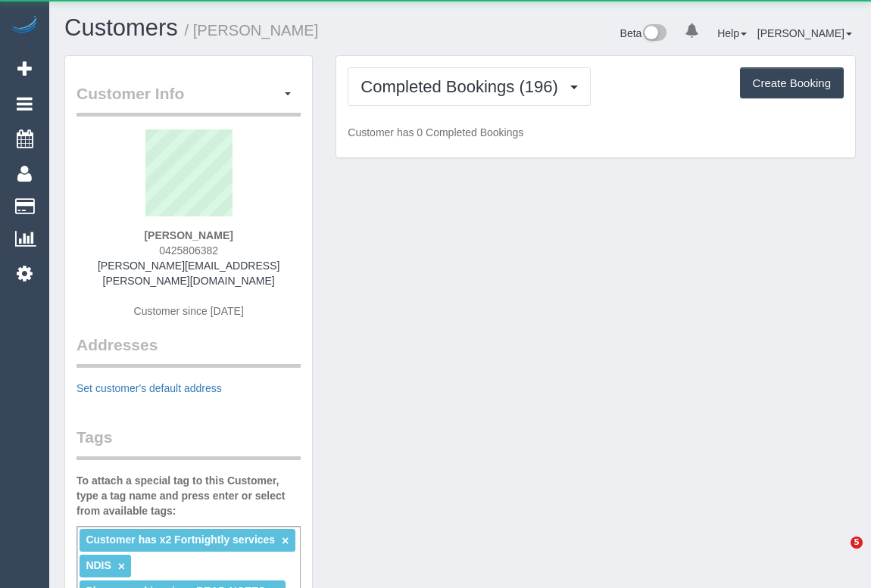 The height and width of the screenshot is (588, 871). What do you see at coordinates (595, 133) in the screenshot?
I see `p: Customer has 0 Completed Bookings` at bounding box center [595, 133].